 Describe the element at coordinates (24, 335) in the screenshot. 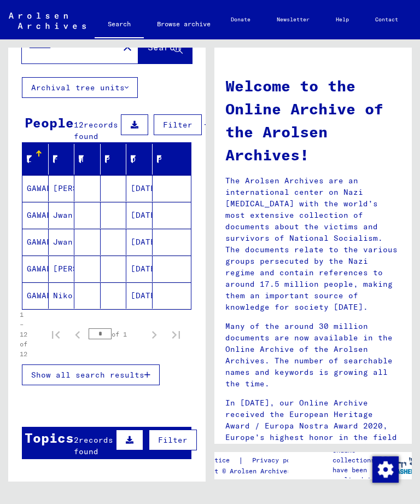

I see `div: 1 – 12 of 12` at that location.